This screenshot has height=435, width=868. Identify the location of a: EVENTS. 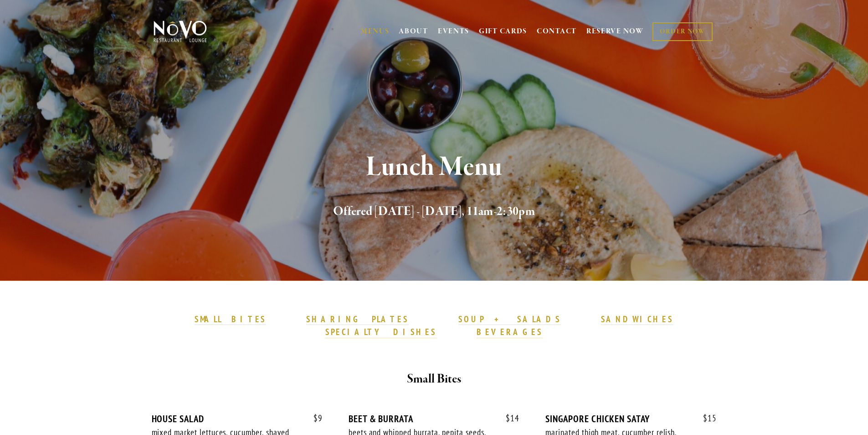
(454, 32).